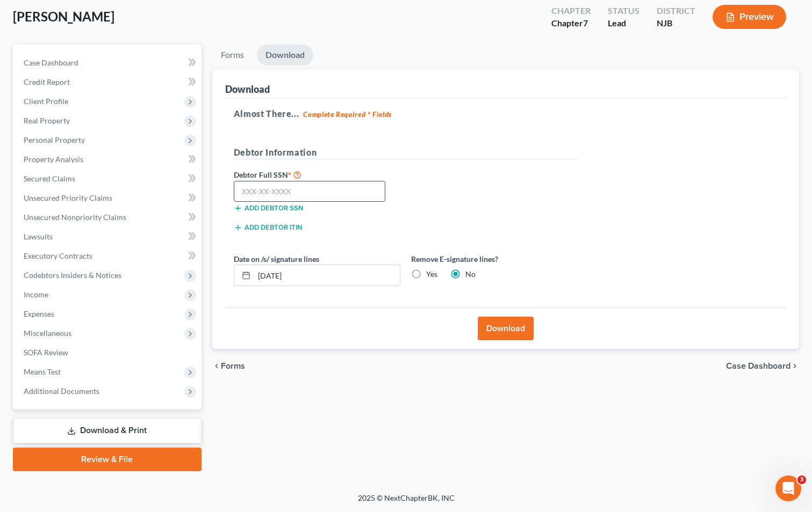  I want to click on div: Lead, so click(623, 23).